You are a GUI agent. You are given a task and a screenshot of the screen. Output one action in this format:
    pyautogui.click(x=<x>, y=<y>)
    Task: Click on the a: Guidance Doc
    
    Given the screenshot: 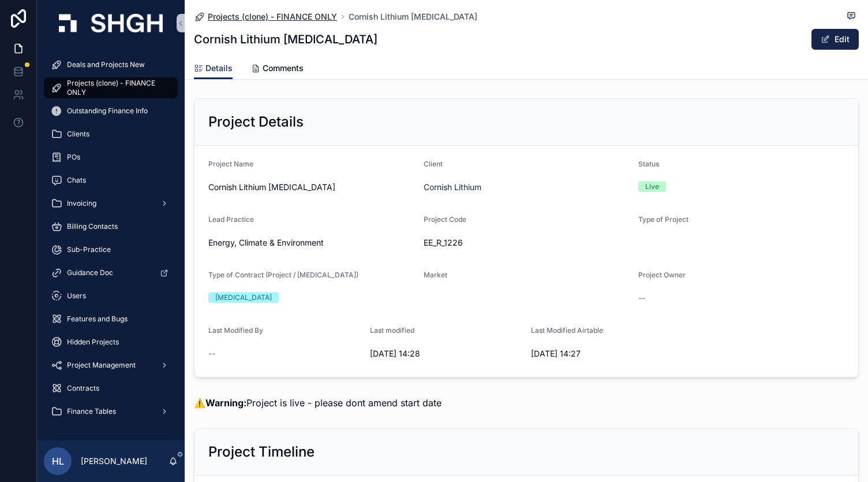 What is the action you would take?
    pyautogui.click(x=111, y=273)
    